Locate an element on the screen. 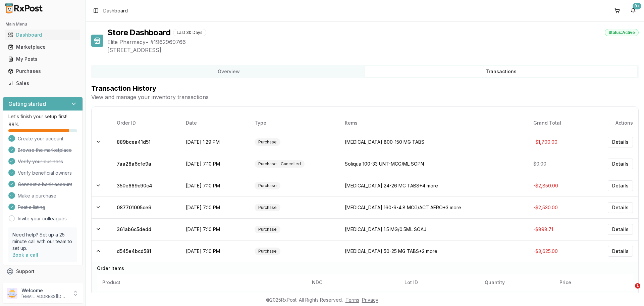  div: Purchase - Cancelled is located at coordinates (280, 164).